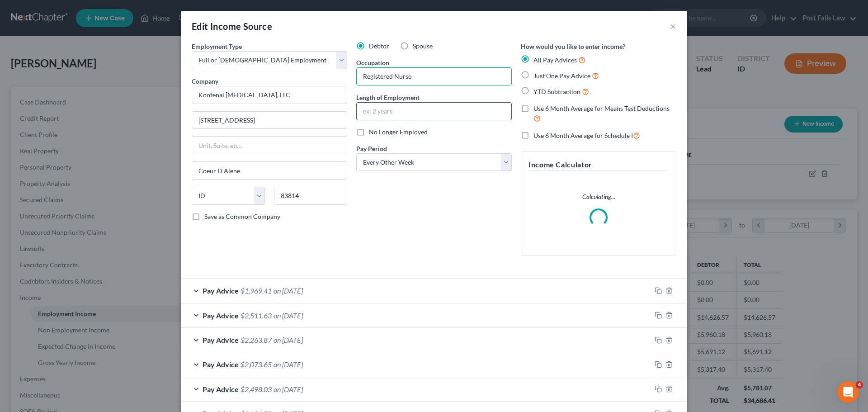 This screenshot has width=868, height=412. Describe the element at coordinates (270, 95) in the screenshot. I see `input: Search company by name...` at that location.